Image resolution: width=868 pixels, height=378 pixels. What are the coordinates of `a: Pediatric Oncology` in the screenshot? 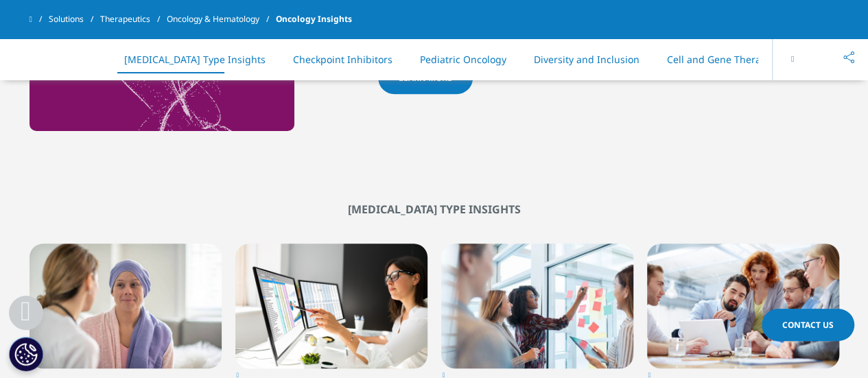 It's located at (463, 59).